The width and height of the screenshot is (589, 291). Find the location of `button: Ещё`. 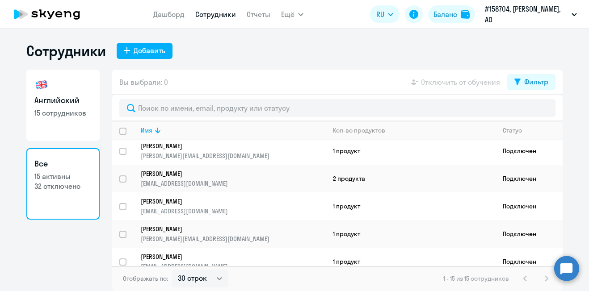

button: Ещё is located at coordinates (292, 14).